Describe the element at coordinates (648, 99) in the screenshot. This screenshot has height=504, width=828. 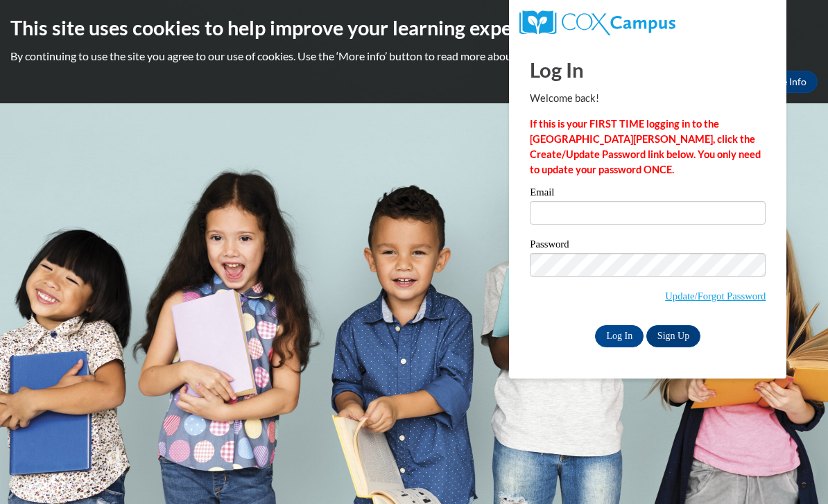
I see `p: Welcome back!` at that location.